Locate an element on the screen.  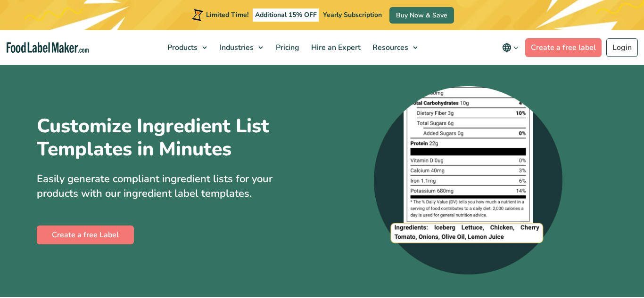
a: Login is located at coordinates (622, 48).